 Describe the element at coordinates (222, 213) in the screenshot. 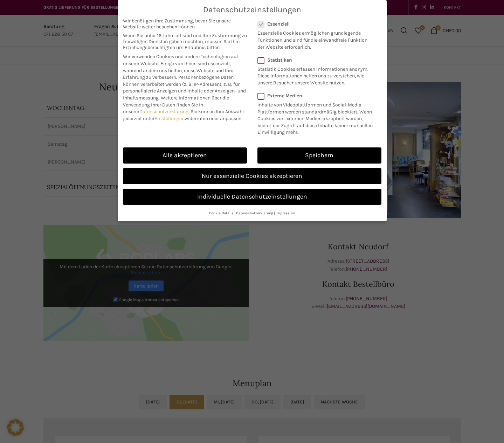

I see `a: Cookie-Details` at that location.